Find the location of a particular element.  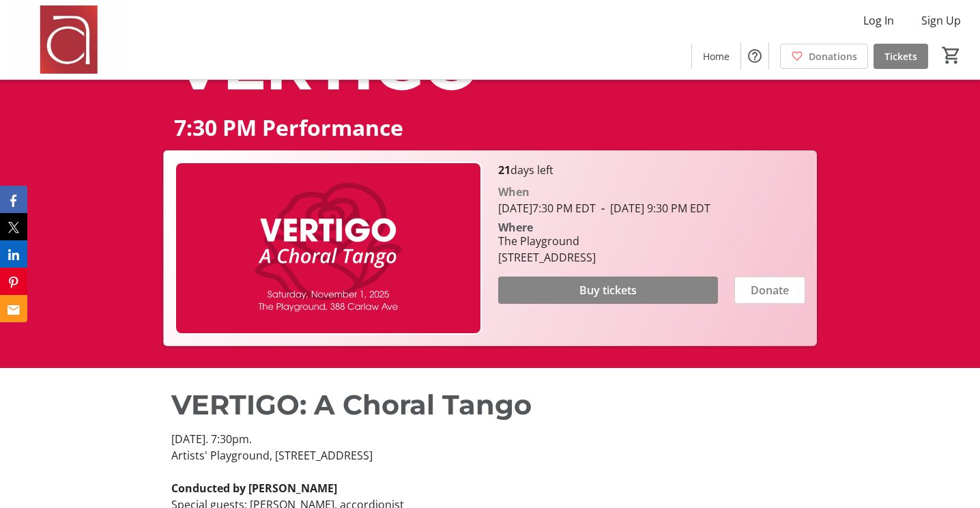

img: Amadeus Choir of Greater Toronto 's Logo is located at coordinates (69, 39).